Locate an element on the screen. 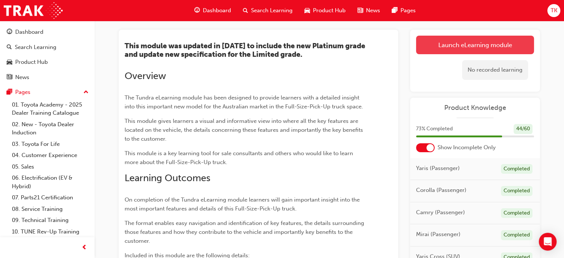 This screenshot has width=564, height=258. a: pages-iconPages is located at coordinates (404, 10).